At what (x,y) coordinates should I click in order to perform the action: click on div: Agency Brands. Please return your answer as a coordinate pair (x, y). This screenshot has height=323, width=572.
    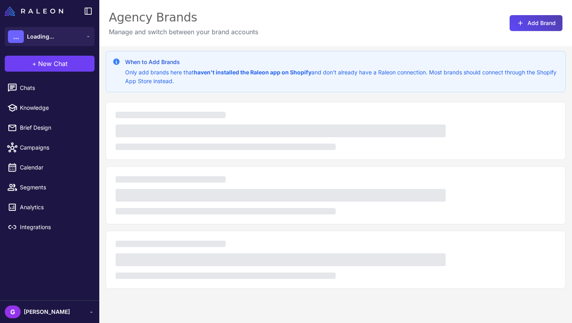
    Looking at the image, I should click on (184, 17).